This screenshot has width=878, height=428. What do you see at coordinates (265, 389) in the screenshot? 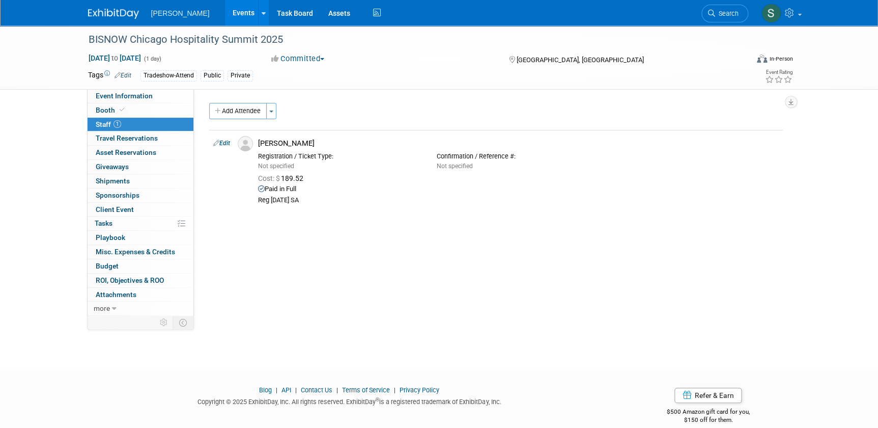
I see `a: Blog` at bounding box center [265, 389].